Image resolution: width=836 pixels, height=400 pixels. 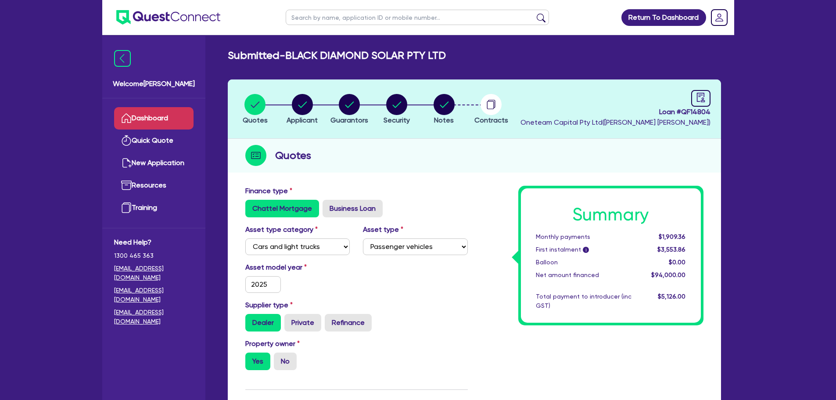 What do you see at coordinates (383, 230) in the screenshot?
I see `label: Asset type` at bounding box center [383, 230].